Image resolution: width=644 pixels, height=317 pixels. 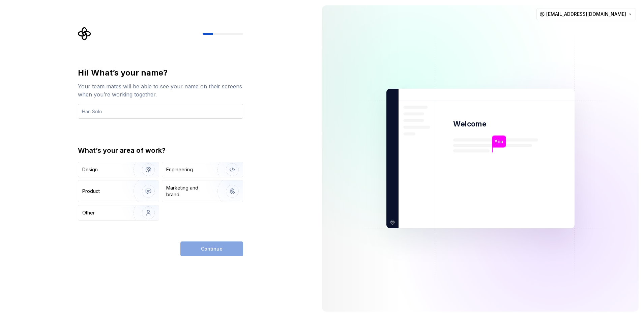 What do you see at coordinates (160, 111) in the screenshot?
I see `input: Han Solo` at bounding box center [160, 111].